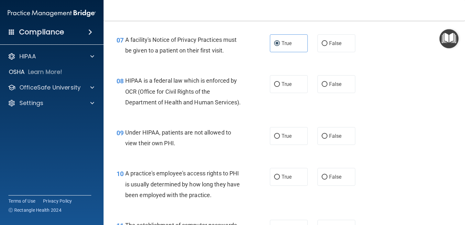 The height and width of the screenshot is (225, 465). What do you see at coordinates (35, 210) in the screenshot?
I see `span: Ⓒ Rectangle Health 2024` at bounding box center [35, 210].